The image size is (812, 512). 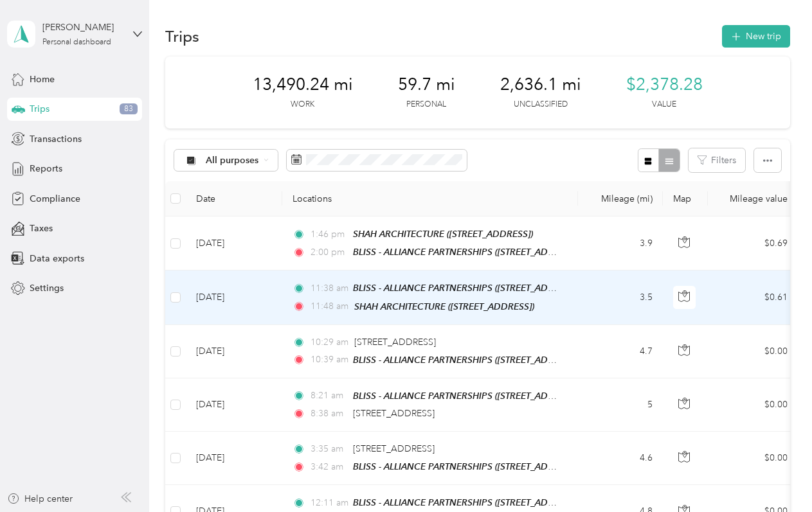 I want to click on span: $2,378.28, so click(x=665, y=85).